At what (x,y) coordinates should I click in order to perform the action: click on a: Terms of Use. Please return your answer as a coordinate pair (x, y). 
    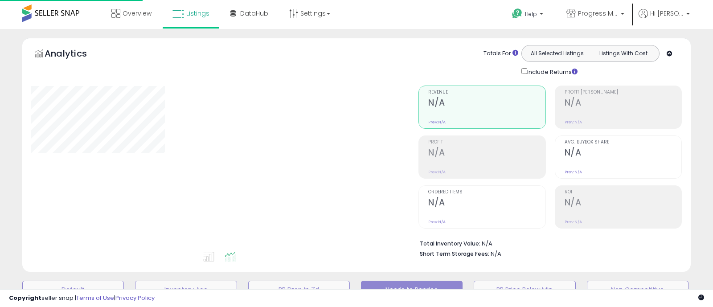
    Looking at the image, I should click on (95, 298).